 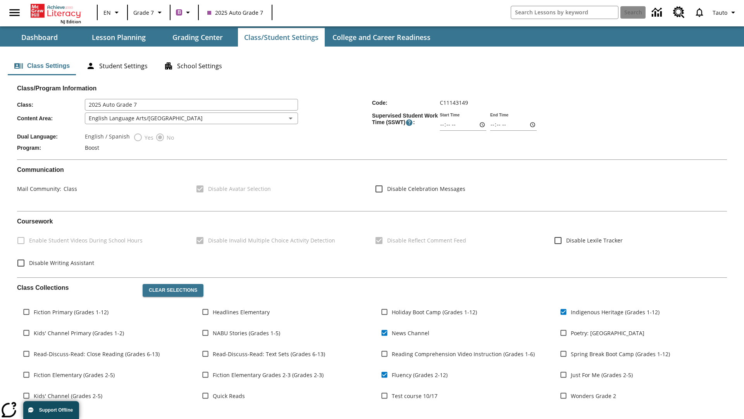 What do you see at coordinates (372, 244) in the screenshot?
I see `div: Coursework` at bounding box center [372, 244].